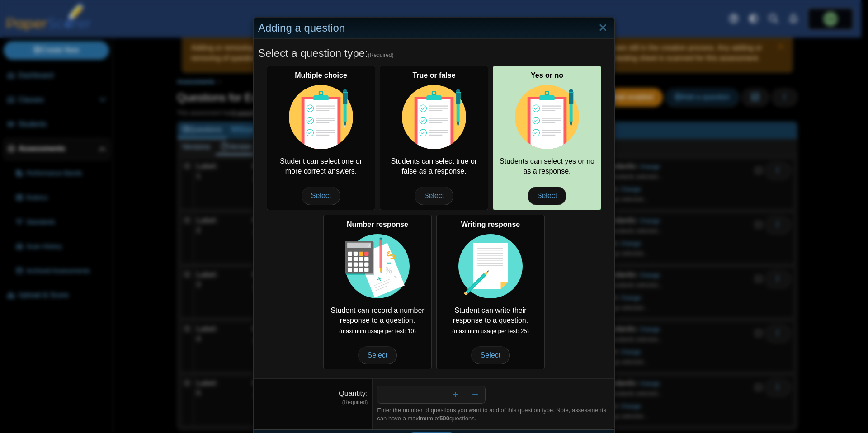 Image resolution: width=868 pixels, height=433 pixels. What do you see at coordinates (434, 75) in the screenshot?
I see `b: True or false` at bounding box center [434, 75].